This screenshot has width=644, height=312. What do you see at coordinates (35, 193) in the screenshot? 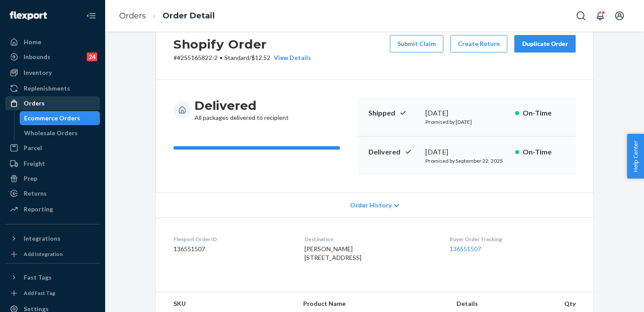
I see `div: Returns` at bounding box center [35, 193].